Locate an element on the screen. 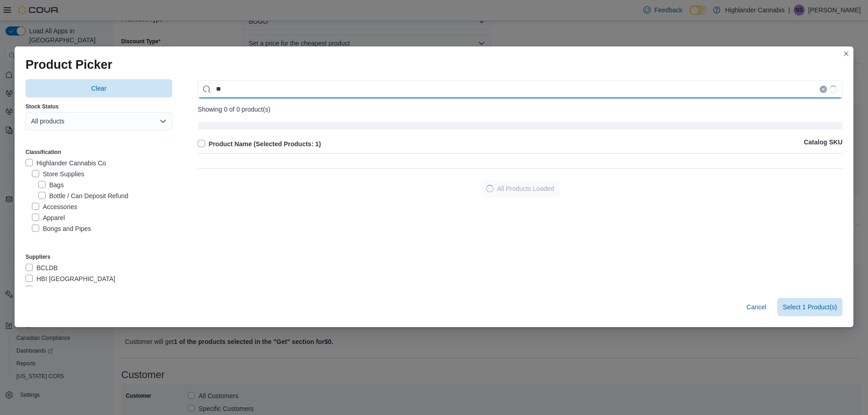  button: Clear is located at coordinates (99, 89).